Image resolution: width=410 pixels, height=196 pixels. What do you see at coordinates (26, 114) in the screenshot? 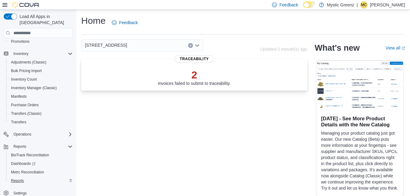
I see `a: Transfers (Classic)` at bounding box center [26, 114].